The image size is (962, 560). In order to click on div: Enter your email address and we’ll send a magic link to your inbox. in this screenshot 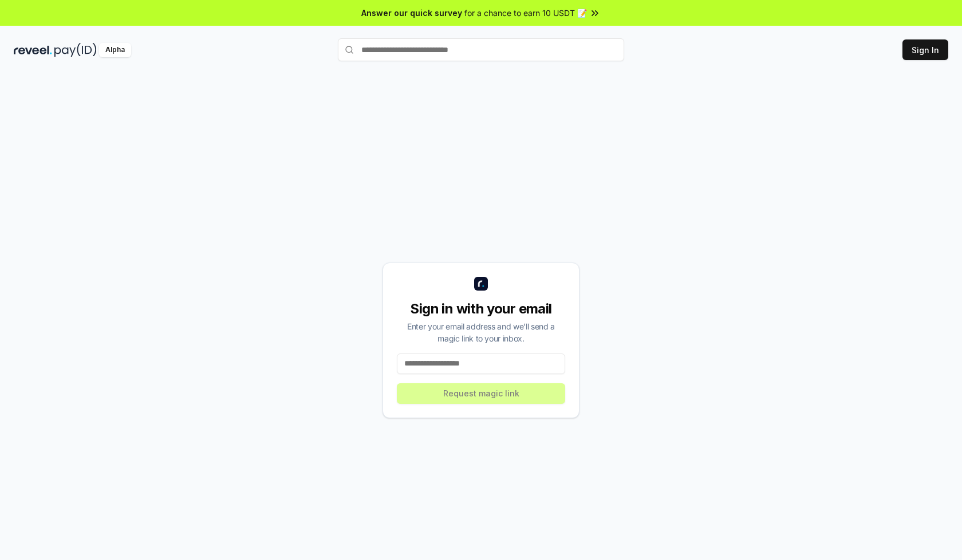, I will do `click(481, 333)`.